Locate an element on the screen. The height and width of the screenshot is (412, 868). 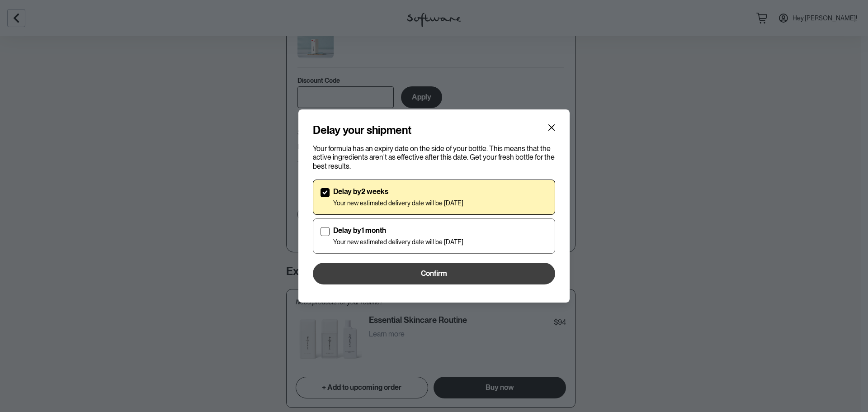
p: Delay by 2 weeks is located at coordinates (398, 191).